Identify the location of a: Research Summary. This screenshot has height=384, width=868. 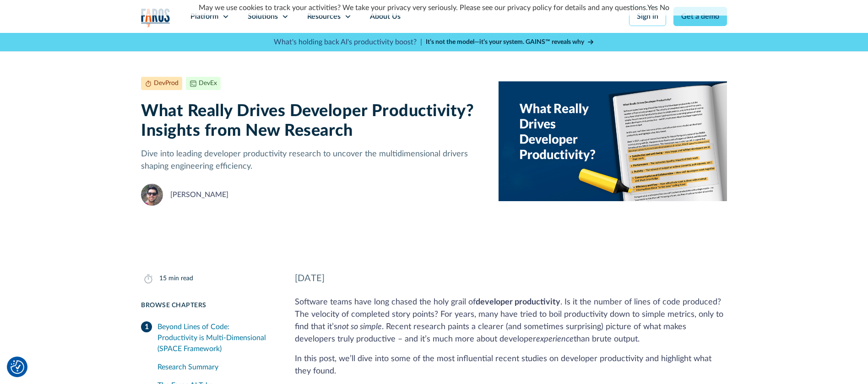
(215, 368).